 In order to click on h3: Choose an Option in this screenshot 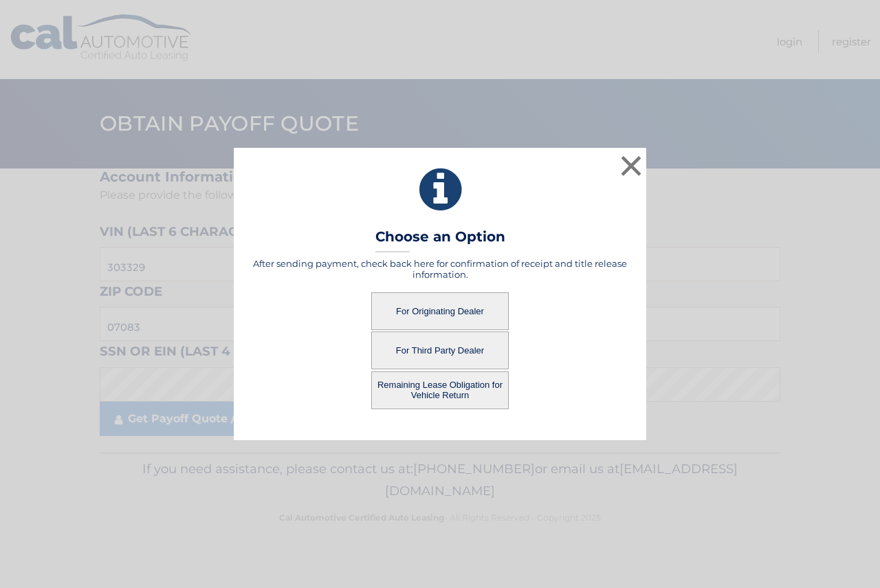, I will do `click(440, 240)`.